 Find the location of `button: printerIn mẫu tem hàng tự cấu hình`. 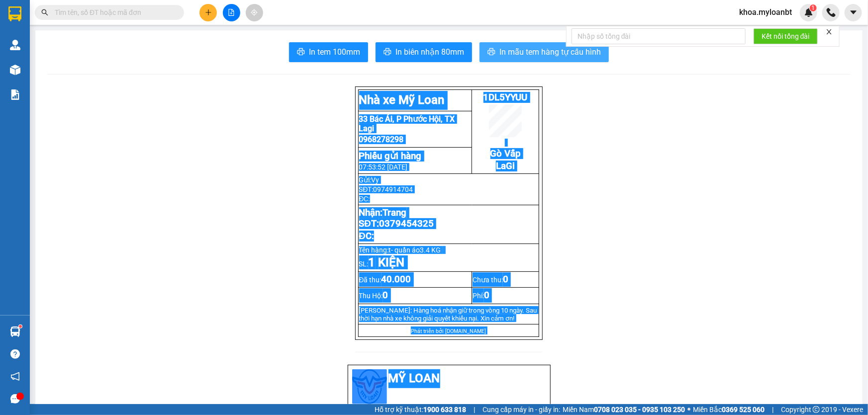

button: printerIn mẫu tem hàng tự cấu hình is located at coordinates (544, 52).